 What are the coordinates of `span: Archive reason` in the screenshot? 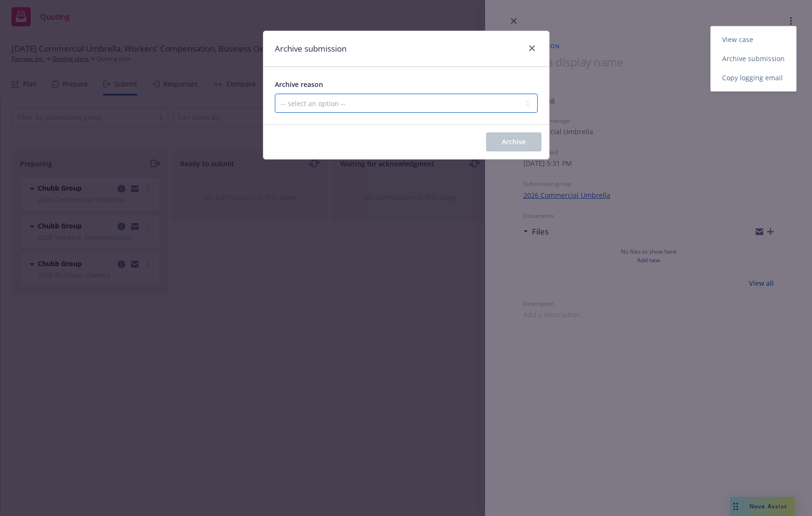 It's located at (299, 84).